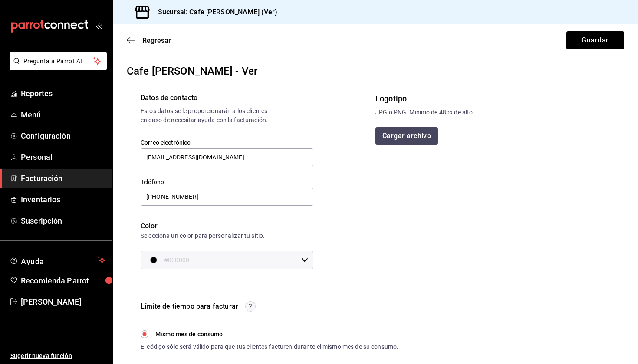 This screenshot has height=364, width=638. What do you see at coordinates (227, 226) in the screenshot?
I see `div: Color` at bounding box center [227, 226].